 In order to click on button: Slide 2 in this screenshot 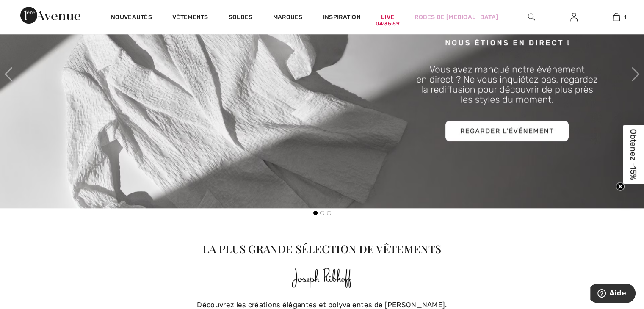, I will do `click(322, 213)`.